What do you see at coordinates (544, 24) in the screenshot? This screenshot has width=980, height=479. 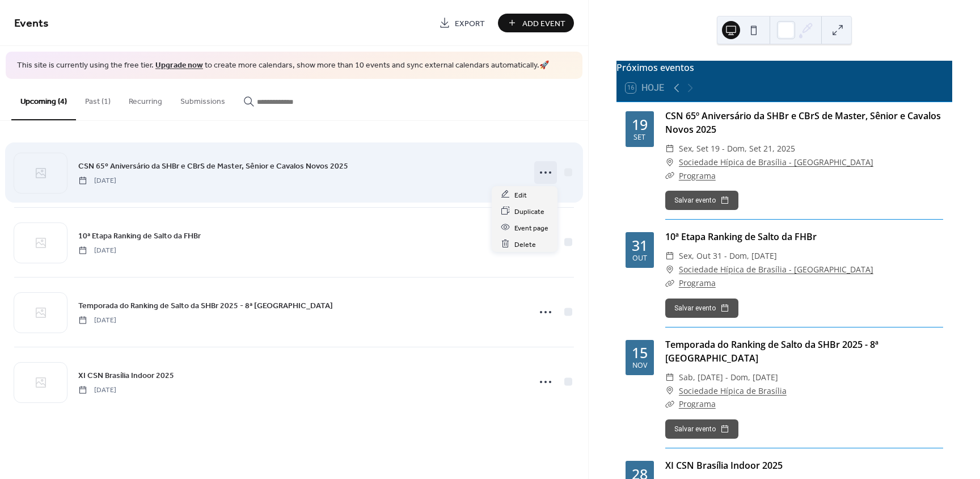 I see `span: Add Event` at bounding box center [544, 24].